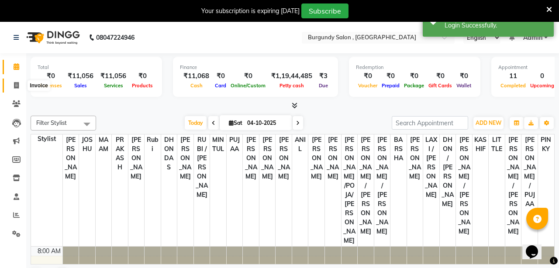 The image size is (559, 268). I want to click on input: Search Appointment, so click(430, 123).